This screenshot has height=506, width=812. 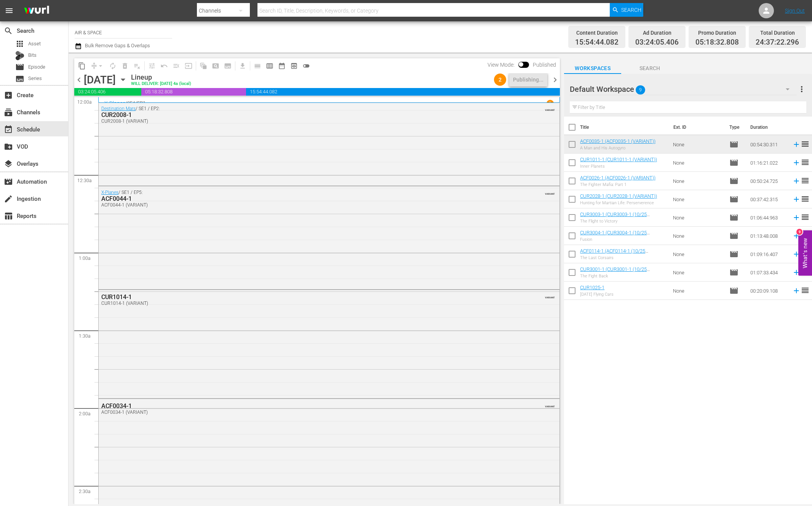 What do you see at coordinates (8, 164) in the screenshot?
I see `span: Overlays` at bounding box center [8, 164].